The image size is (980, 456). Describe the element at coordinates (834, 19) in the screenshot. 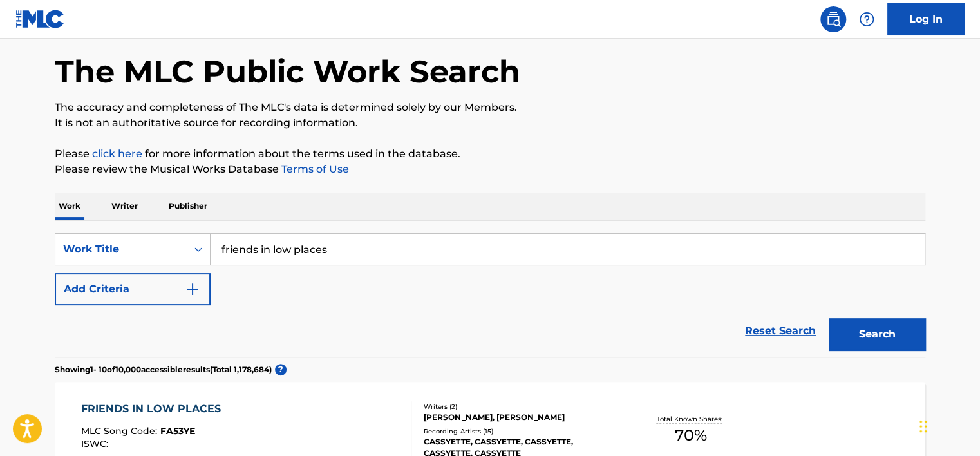

I see `img: search` at that location.